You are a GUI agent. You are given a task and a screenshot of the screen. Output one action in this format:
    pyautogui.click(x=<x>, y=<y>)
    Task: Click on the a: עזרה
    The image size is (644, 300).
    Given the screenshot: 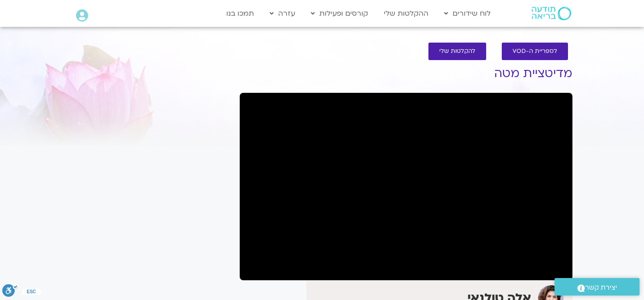 What is the action you would take?
    pyautogui.click(x=283, y=13)
    